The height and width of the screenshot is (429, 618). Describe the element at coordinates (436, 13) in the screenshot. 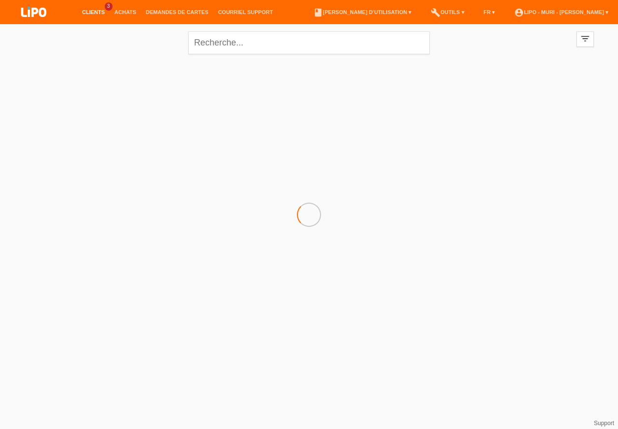

I see `i: build` at that location.